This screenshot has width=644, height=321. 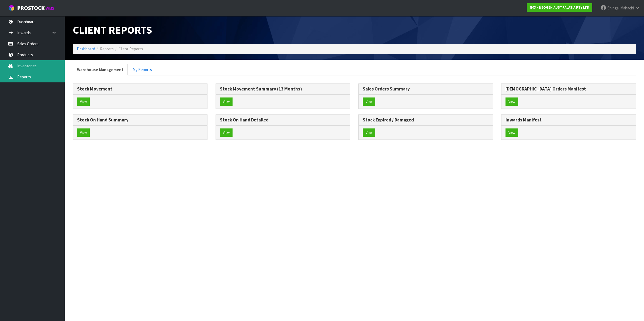 What do you see at coordinates (613, 8) in the screenshot?
I see `span: Shingai` at bounding box center [613, 8].